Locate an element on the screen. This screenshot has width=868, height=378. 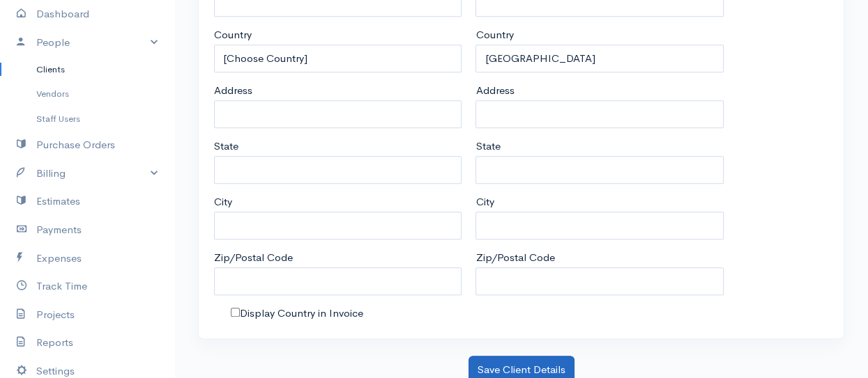
label: Display Country in Invoice is located at coordinates (301, 313).